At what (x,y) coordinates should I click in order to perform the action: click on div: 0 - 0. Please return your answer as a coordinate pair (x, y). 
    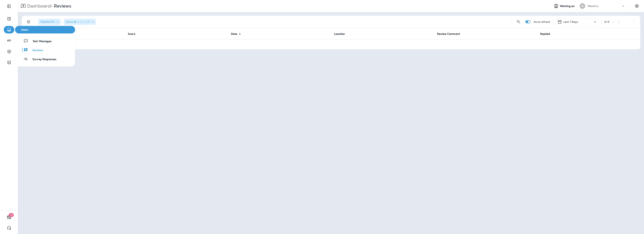
    Looking at the image, I should click on (607, 22).